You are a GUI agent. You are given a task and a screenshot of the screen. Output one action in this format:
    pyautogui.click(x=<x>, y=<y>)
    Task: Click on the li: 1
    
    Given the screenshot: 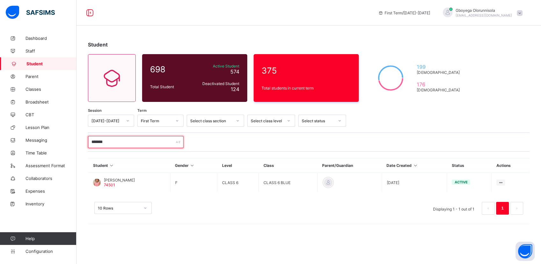 What is the action you would take?
    pyautogui.click(x=503, y=208)
    